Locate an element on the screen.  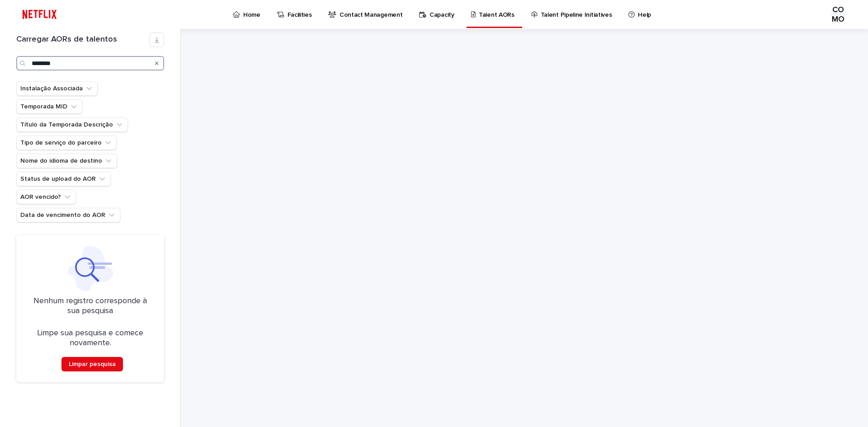
font: COMO is located at coordinates (838, 15).